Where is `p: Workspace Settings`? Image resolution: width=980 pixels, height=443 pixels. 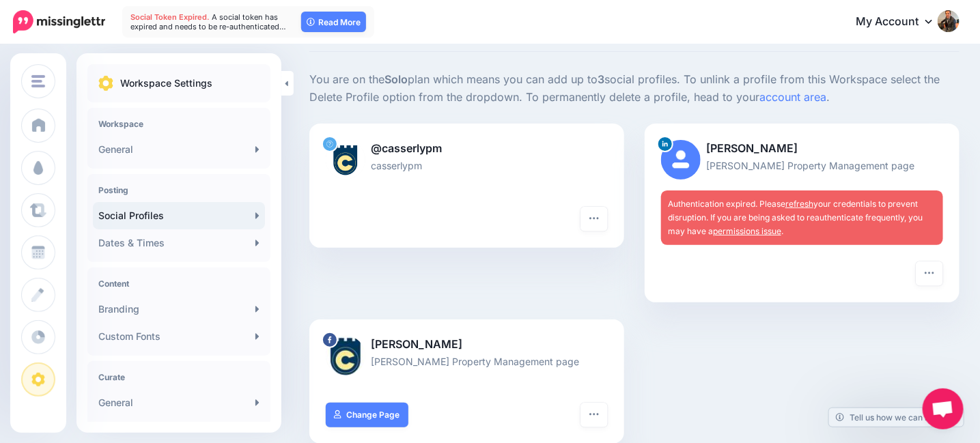
p: Workspace Settings is located at coordinates (166, 83).